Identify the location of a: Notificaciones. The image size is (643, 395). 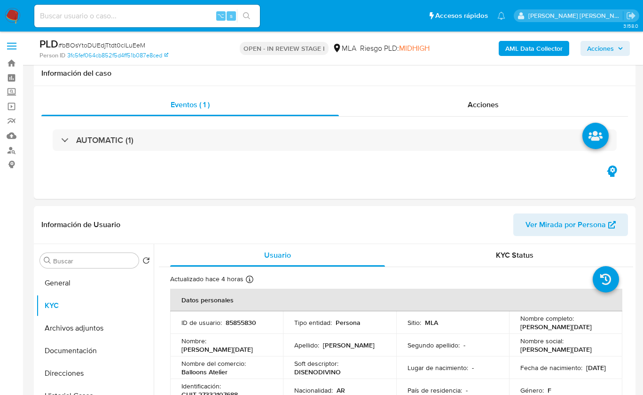
(501, 16).